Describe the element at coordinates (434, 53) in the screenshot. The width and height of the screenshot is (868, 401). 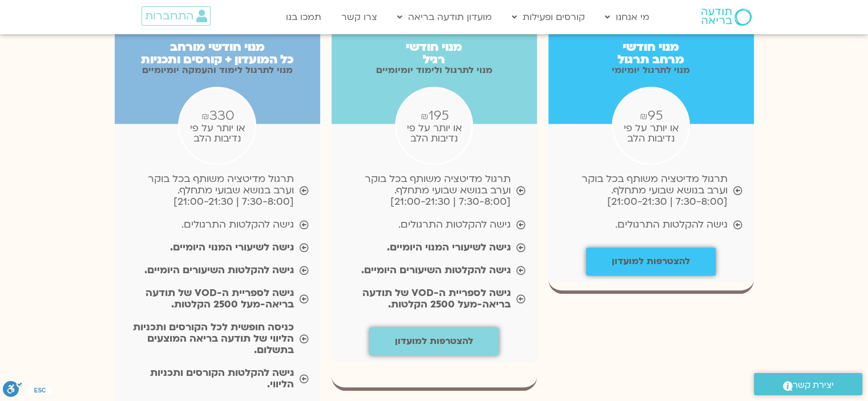
I see `h3: מנוי חודשי רגיל` at that location.